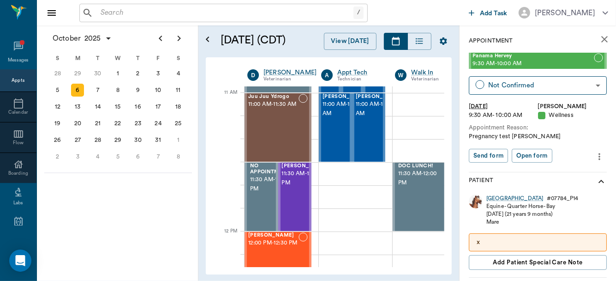 This screenshot has width=616, height=281. Describe the element at coordinates (178, 156) in the screenshot. I see `div: Saturday, November 8, 2025` at that location.